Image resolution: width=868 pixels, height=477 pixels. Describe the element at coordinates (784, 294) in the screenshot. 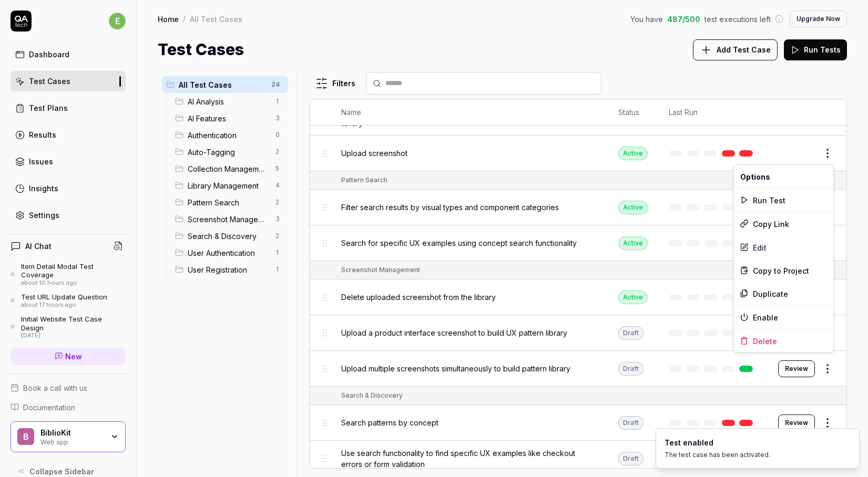

I see `div: Duplicate` at that location.